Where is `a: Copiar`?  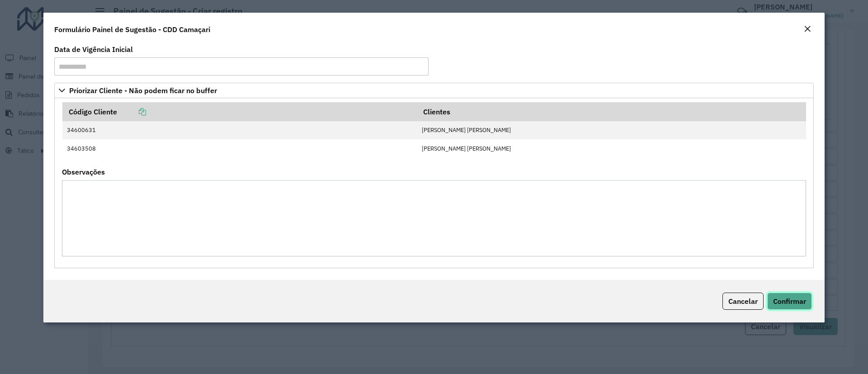 a: Copiar is located at coordinates (132, 112).